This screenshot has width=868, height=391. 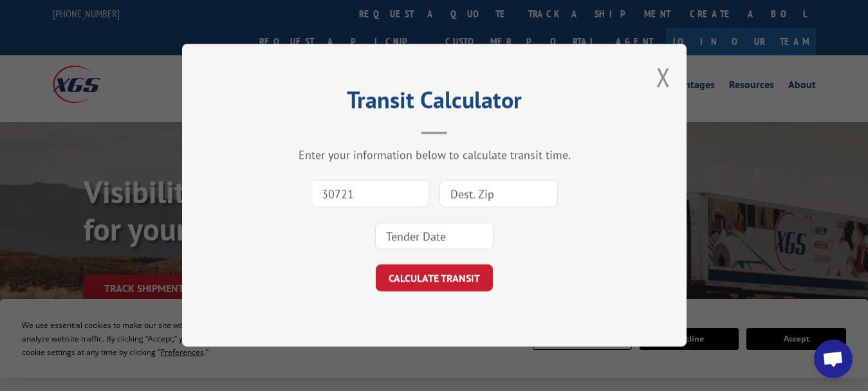 I want to click on input: Origin Zip, so click(x=370, y=194).